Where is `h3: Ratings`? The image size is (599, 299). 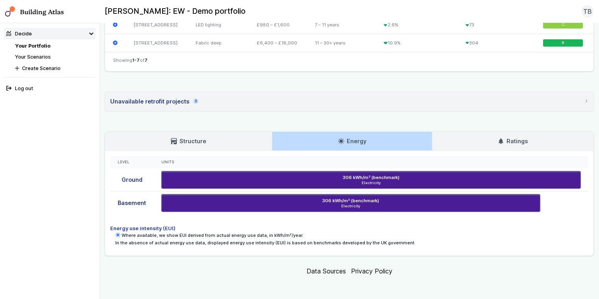
h3: Ratings is located at coordinates (513, 141).